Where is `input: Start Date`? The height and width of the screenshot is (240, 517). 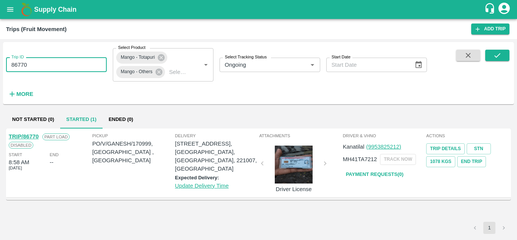
input: Start Date is located at coordinates (367, 65).